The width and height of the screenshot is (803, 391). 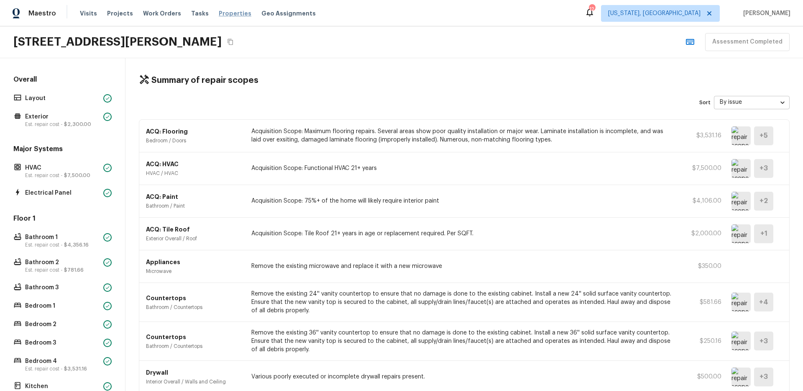 What do you see at coordinates (205, 80) in the screenshot?
I see `h4: Summary of repair scopes` at bounding box center [205, 80].